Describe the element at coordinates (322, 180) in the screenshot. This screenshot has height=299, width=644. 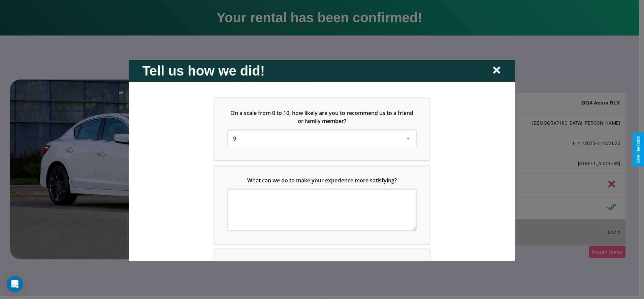
I see `span: What can we do to make your experience more satisfying?` at that location.